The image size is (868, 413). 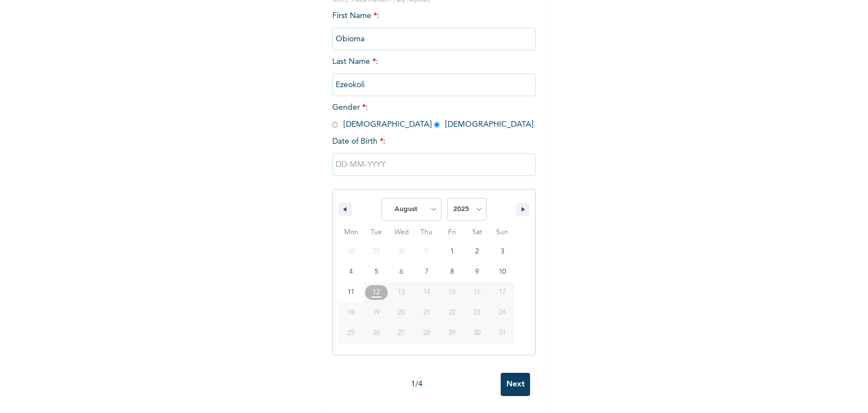 I want to click on button: 10, so click(x=502, y=272).